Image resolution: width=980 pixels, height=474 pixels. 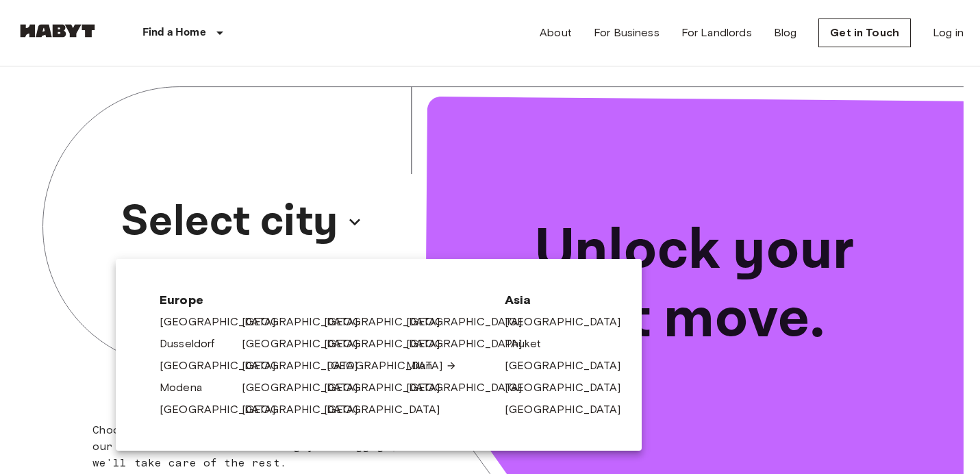 What do you see at coordinates (194, 344) in the screenshot?
I see `a: Dusseldorf` at bounding box center [194, 344].